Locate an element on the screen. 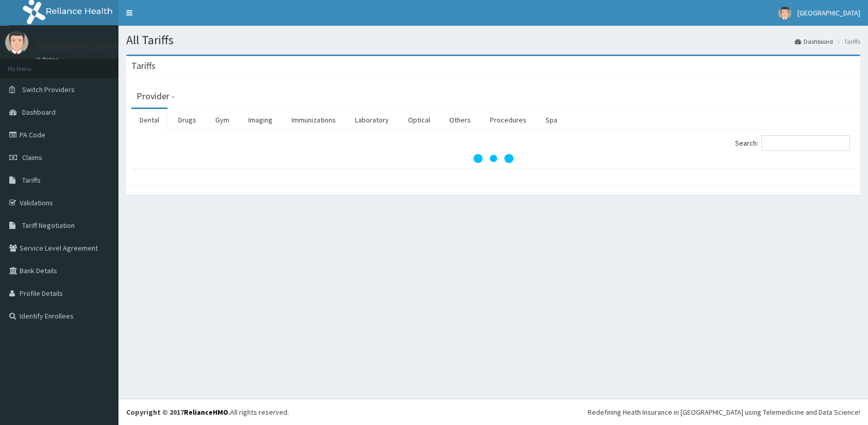 Image resolution: width=868 pixels, height=425 pixels. svg: audio-loading is located at coordinates (494, 159).